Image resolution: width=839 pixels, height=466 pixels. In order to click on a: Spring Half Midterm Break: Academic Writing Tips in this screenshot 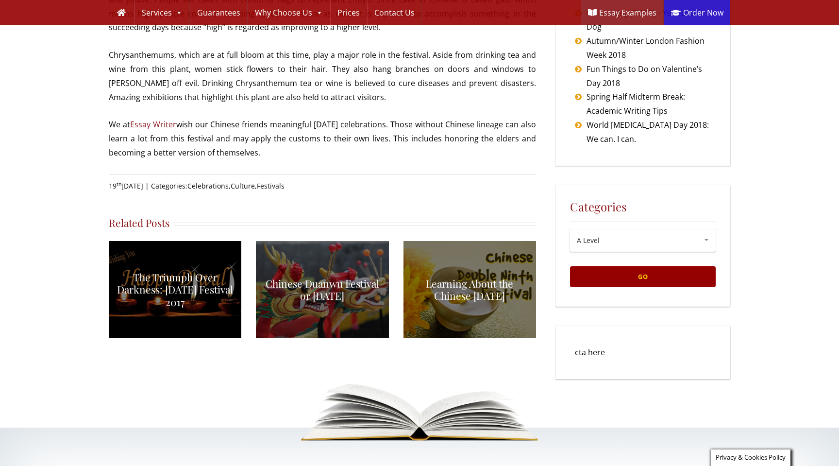, I will do `click(649, 104)`.